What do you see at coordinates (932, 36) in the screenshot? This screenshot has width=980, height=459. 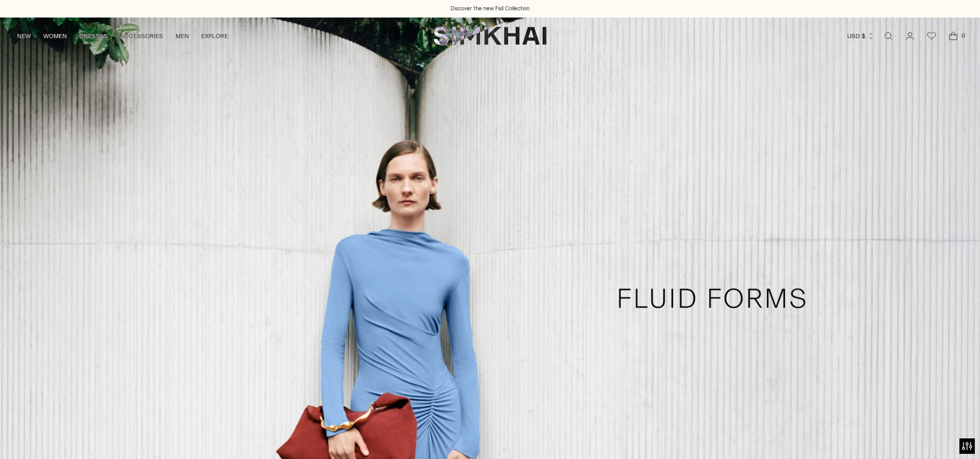 I see `a: Wishlist` at bounding box center [932, 36].